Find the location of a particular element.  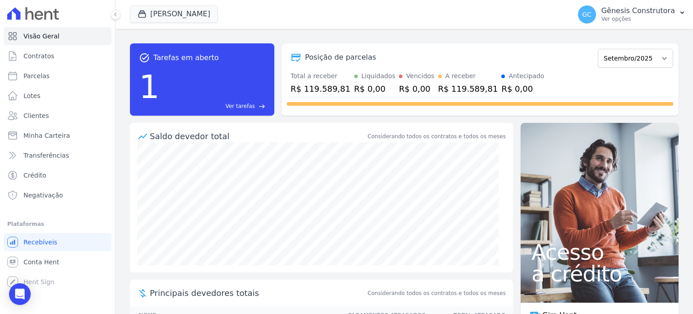

div: Plataformas is located at coordinates (57, 224).